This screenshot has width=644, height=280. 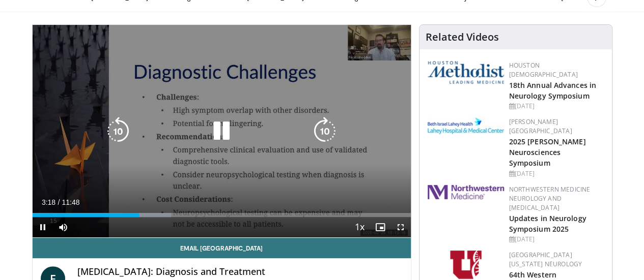 I want to click on button: Fullscreen, so click(x=401, y=227).